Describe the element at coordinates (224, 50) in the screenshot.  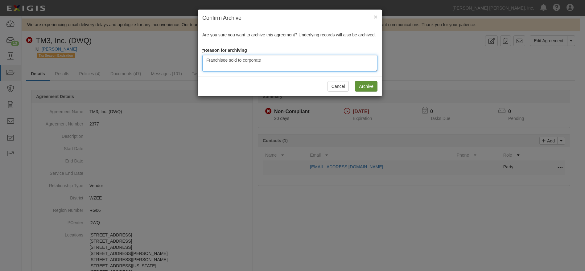
I see `label: Reason for archiving` at that location.